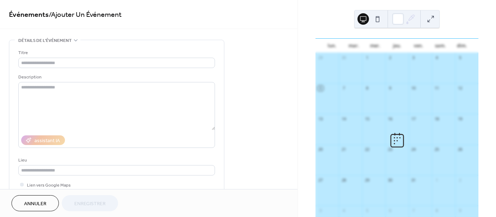  Describe the element at coordinates (35, 203) in the screenshot. I see `a: Annuler` at that location.